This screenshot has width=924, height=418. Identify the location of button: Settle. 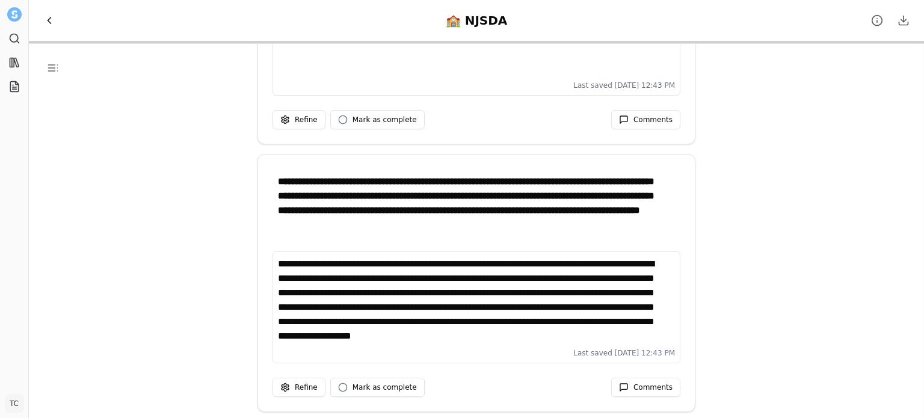
(14, 14).